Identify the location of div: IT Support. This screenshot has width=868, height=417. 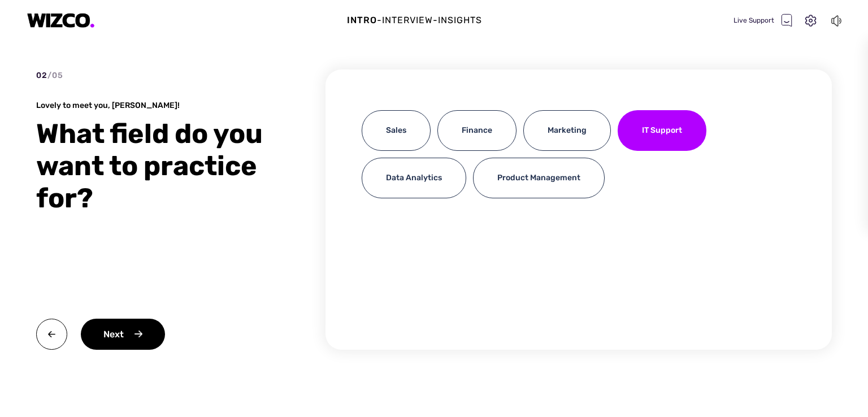
(662, 131).